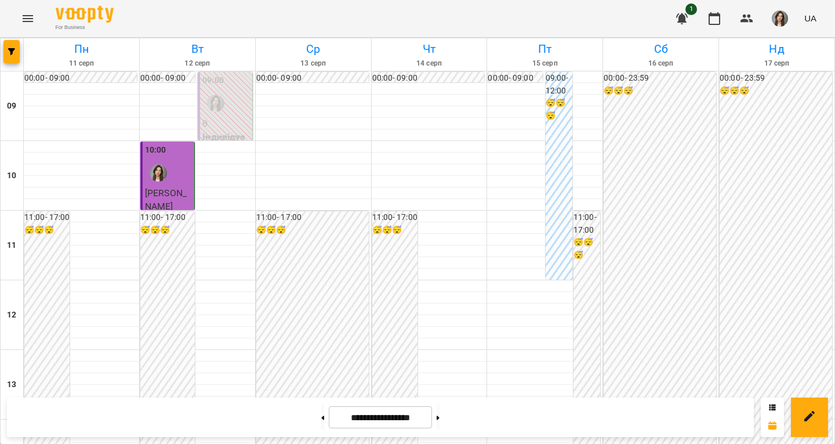 The image size is (835, 444). Describe the element at coordinates (313, 63) in the screenshot. I see `h6: 13 серп` at that location.